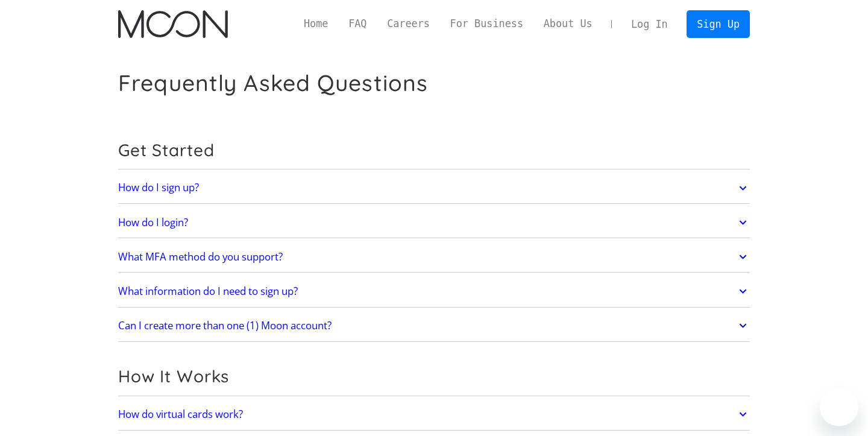 This screenshot has width=868, height=436. Describe the element at coordinates (273, 82) in the screenshot. I see `h1: Frequently Asked Questions` at that location.